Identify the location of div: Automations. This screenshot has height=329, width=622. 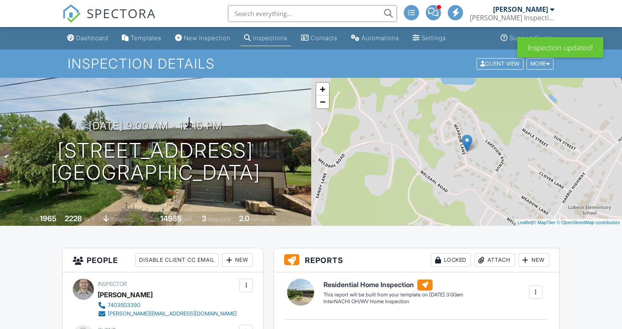
(380, 38).